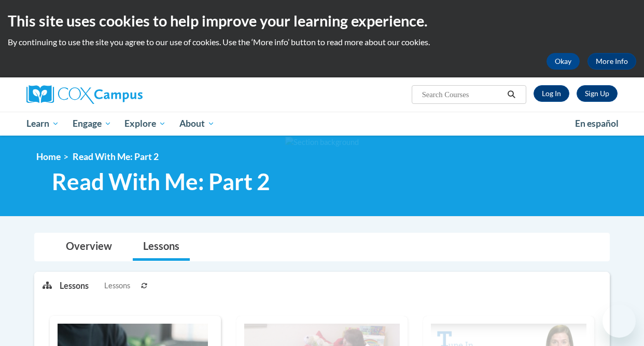 The width and height of the screenshot is (644, 346). Describe the element at coordinates (596, 123) in the screenshot. I see `span: En español` at that location.